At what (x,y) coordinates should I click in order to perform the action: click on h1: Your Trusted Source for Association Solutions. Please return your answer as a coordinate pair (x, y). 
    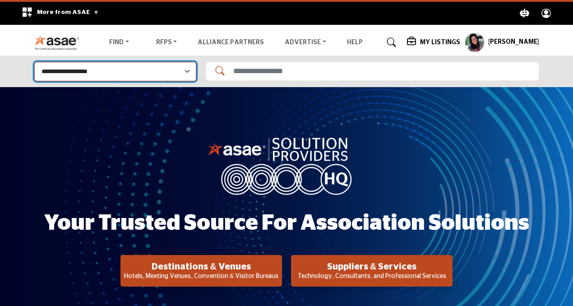
    Looking at the image, I should click on (286, 223).